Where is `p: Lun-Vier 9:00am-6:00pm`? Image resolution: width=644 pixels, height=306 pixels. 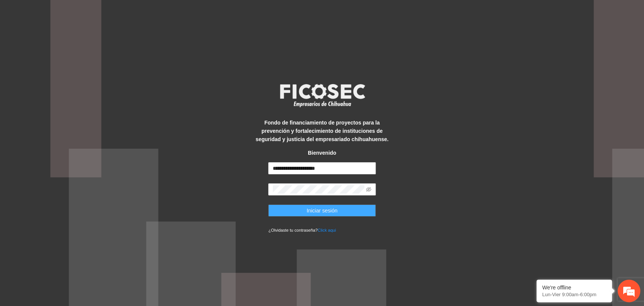 p: Lun-Vier 9:00am-6:00pm is located at coordinates (574, 294).